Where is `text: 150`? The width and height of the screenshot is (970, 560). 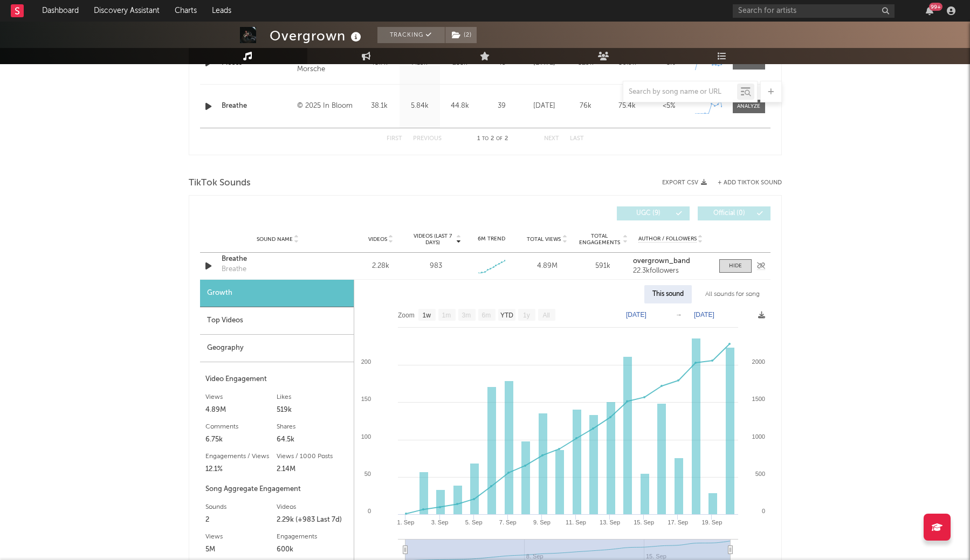 text: 150 is located at coordinates (366, 399).